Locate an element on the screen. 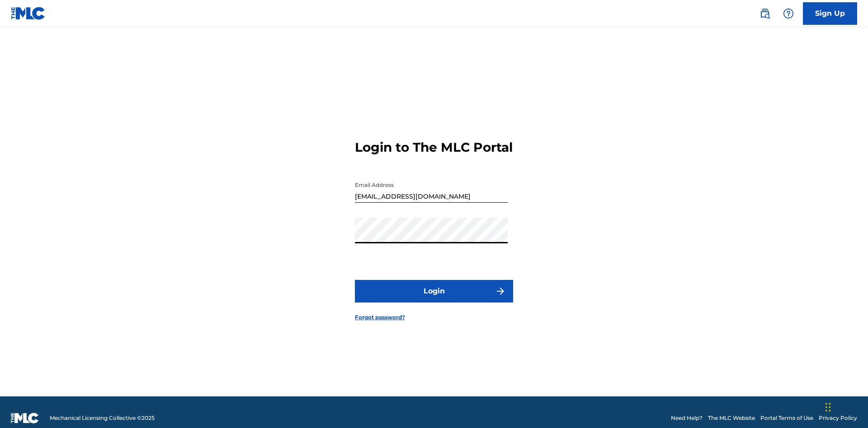 This screenshot has height=428, width=868. div: Help is located at coordinates (788, 14).